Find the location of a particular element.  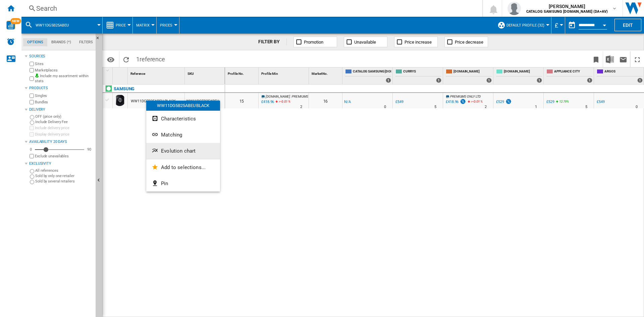

span: Add to selections... is located at coordinates (183, 168).